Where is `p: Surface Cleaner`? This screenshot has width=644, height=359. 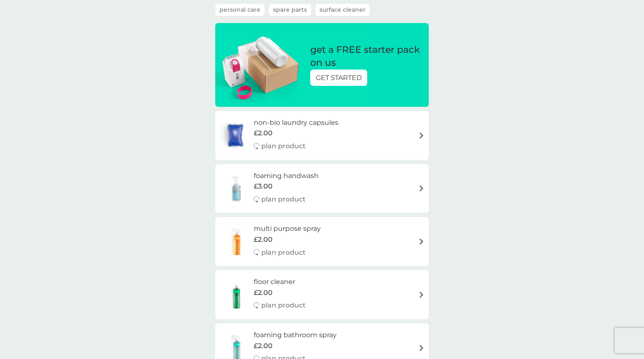
p: Surface Cleaner is located at coordinates (343, 10).